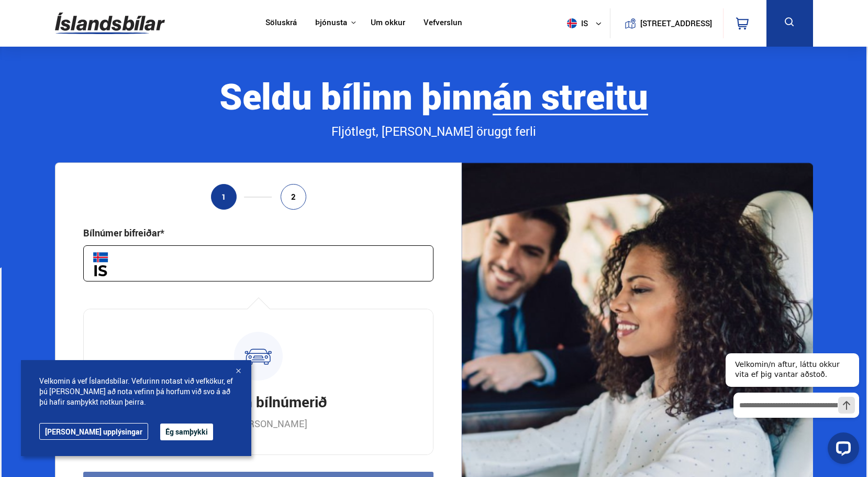 The image size is (868, 477). Describe the element at coordinates (70, 35) in the screenshot. I see `span: Velkomin/n aftur, láttu okkur vita ef þig vantar aðstoð.` at that location.